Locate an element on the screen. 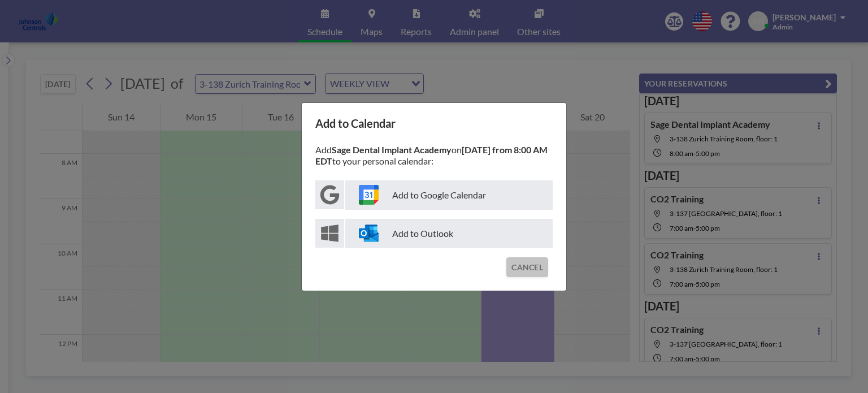 This screenshot has height=393, width=868. button: CANCEL is located at coordinates (527, 267).